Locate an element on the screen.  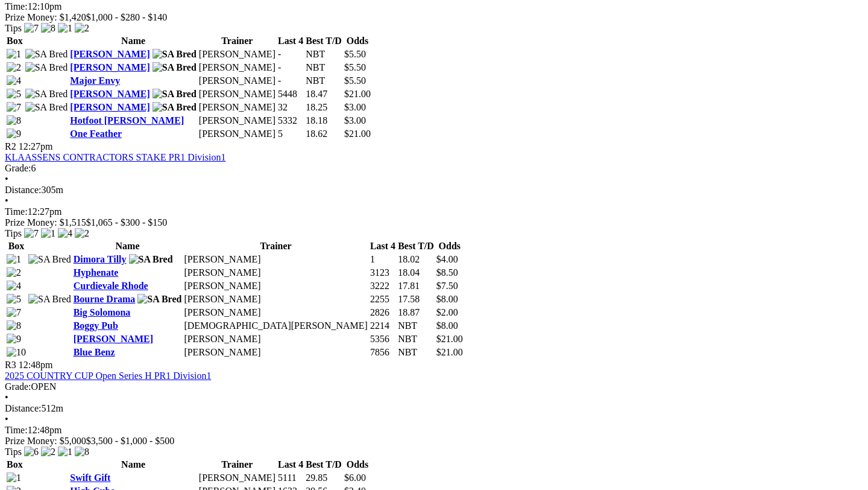
td: 18.87 is located at coordinates (416, 312).